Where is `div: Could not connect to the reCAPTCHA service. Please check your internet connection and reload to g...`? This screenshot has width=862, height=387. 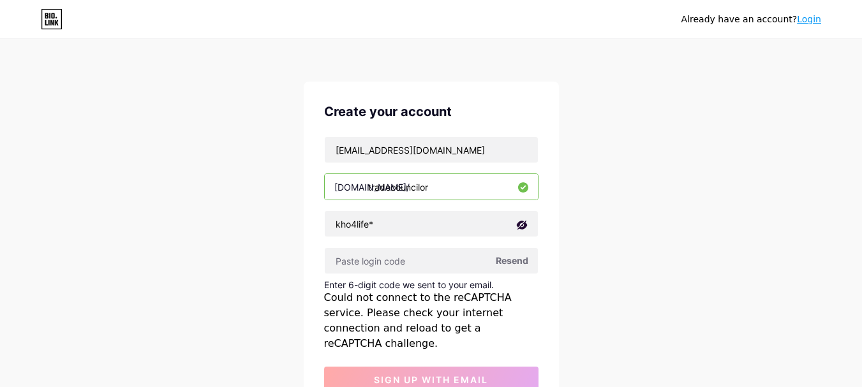 div: Could not connect to the reCAPTCHA service. Please check your internet connection and reload to g... is located at coordinates (431, 321).